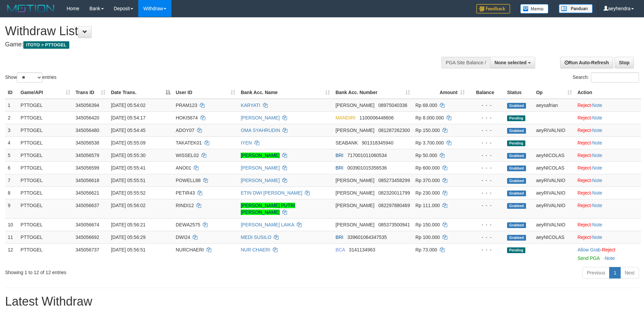 This screenshot has height=311, width=644. What do you see at coordinates (29, 78) in the screenshot?
I see `select: Showentries` at bounding box center [29, 78].